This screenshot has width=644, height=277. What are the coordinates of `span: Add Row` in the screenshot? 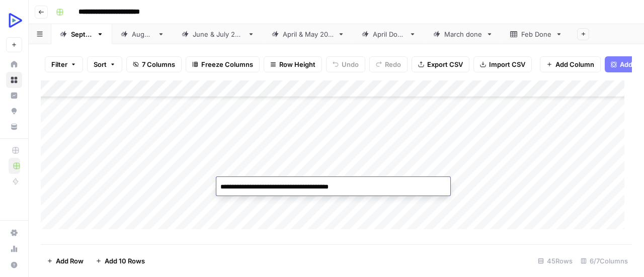 It's located at (69, 261).